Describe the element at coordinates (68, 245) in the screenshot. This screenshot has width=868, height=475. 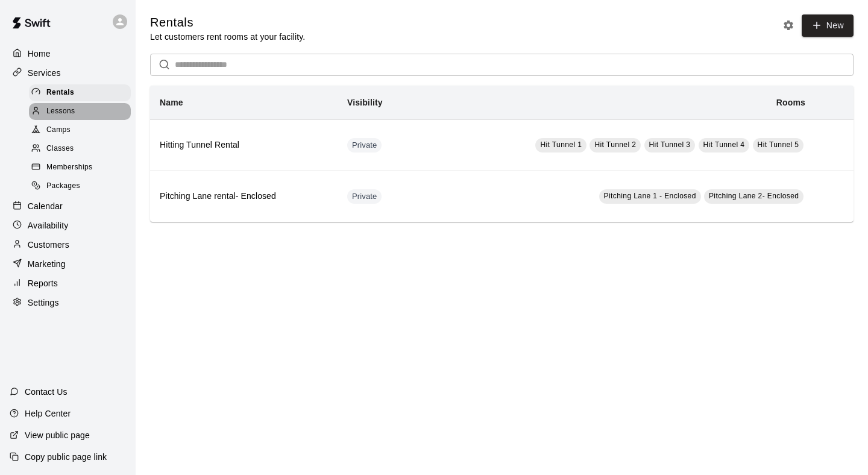
I see `div: Customers` at that location.